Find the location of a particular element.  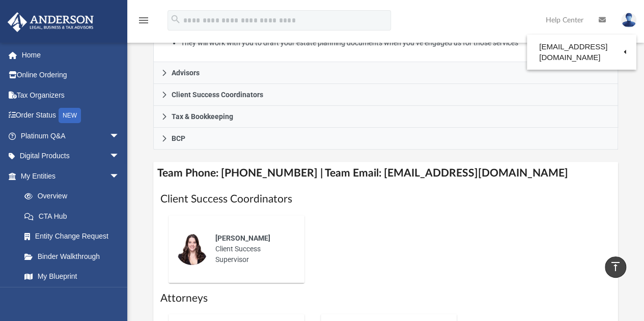

a: CTA Hub is located at coordinates (74, 216).